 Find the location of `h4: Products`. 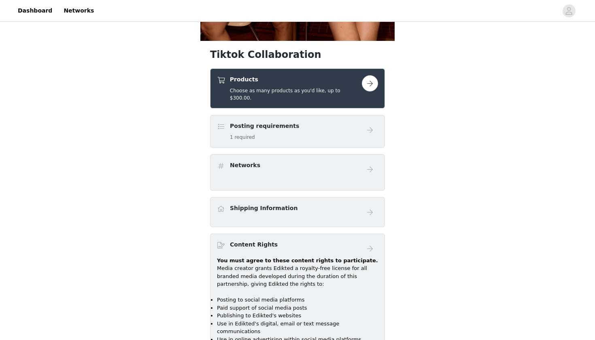

h4: Products is located at coordinates (296, 79).